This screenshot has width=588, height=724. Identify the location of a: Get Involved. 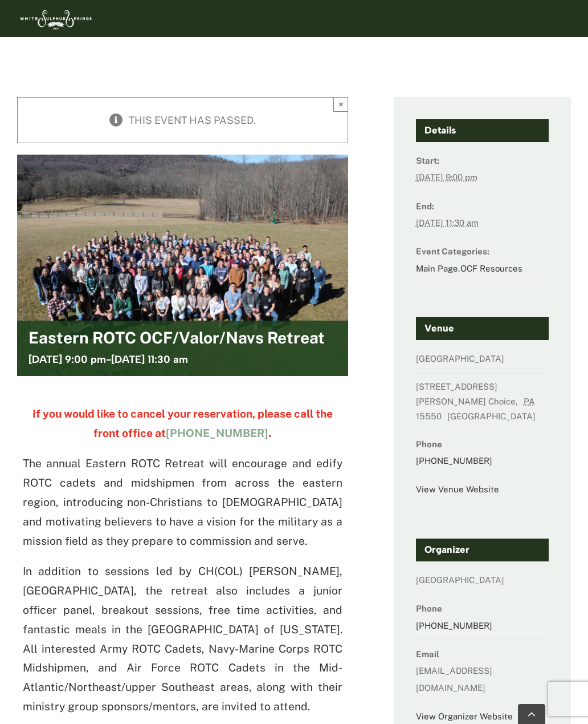
(545, 56).